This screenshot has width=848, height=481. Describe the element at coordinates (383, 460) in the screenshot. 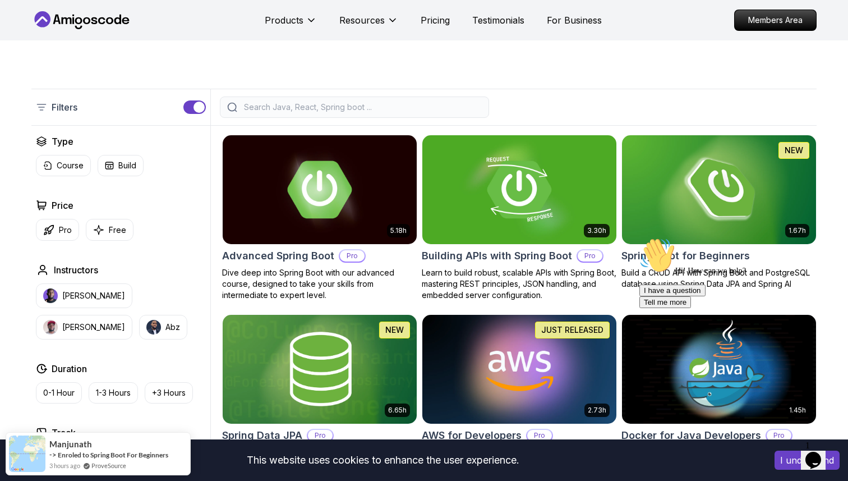

I see `div: This website uses cookies to enhance the user experience.` at that location.